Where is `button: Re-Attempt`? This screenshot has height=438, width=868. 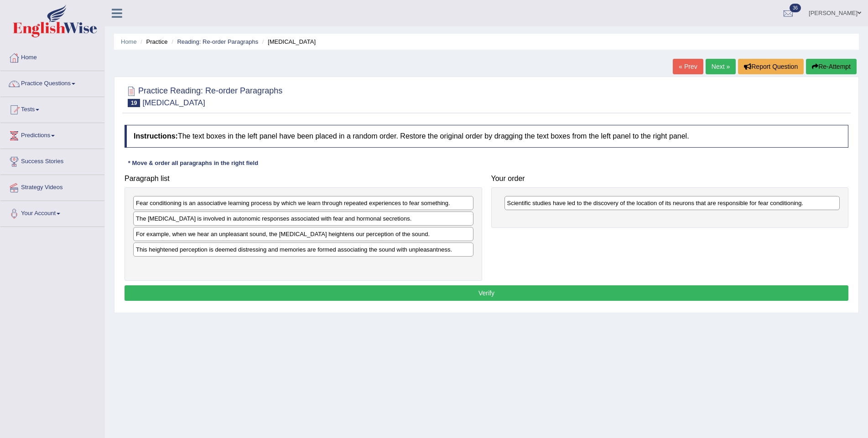 button: Re-Attempt is located at coordinates (831, 66).